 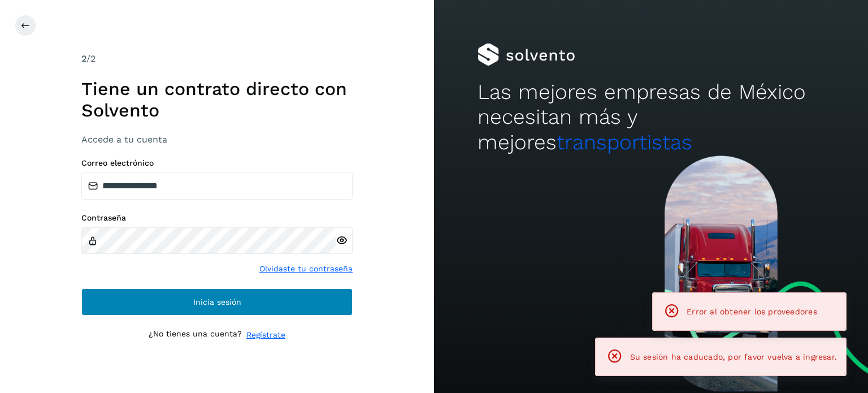 I want to click on span: Inicia sesión, so click(x=217, y=302).